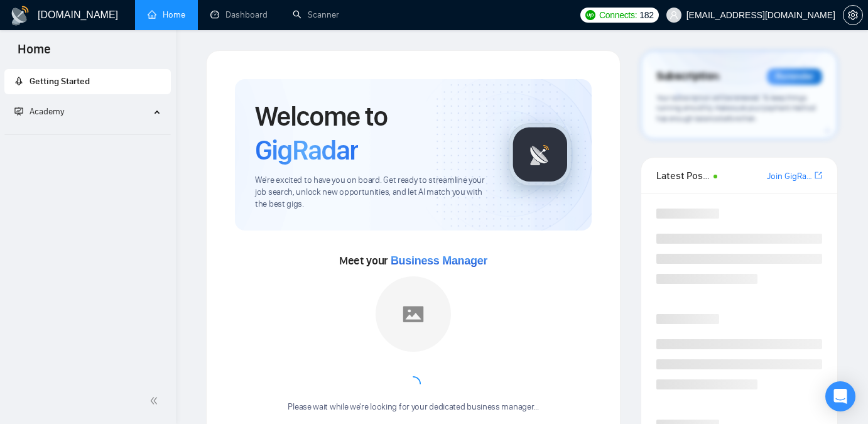 This screenshot has width=868, height=424. What do you see at coordinates (414, 384) in the screenshot?
I see `span: loading` at bounding box center [414, 384].